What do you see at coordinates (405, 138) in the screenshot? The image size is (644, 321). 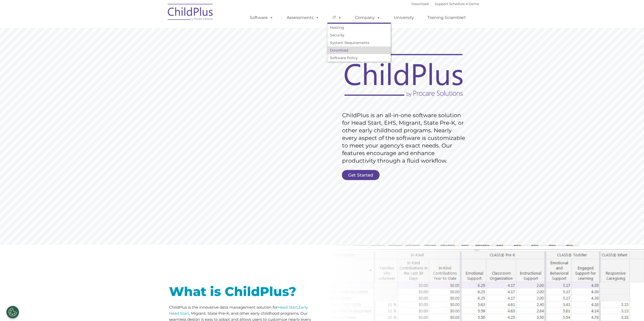 I see `rs-layer: ChildPlus is an all-in-one software solution for Head Start, EHS, Migrant, State Pre-K, or other ...` at bounding box center [405, 138].